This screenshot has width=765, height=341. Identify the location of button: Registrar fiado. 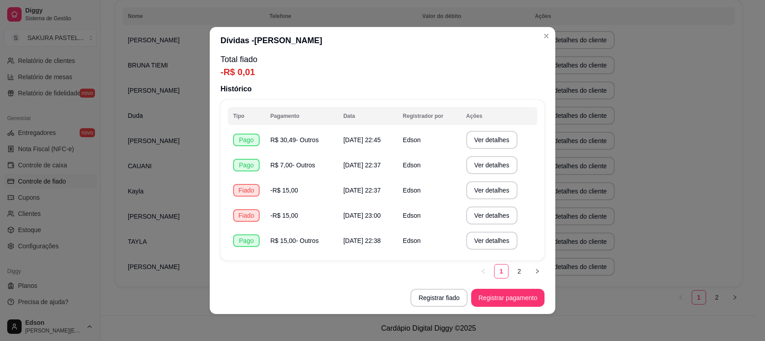
(439, 298).